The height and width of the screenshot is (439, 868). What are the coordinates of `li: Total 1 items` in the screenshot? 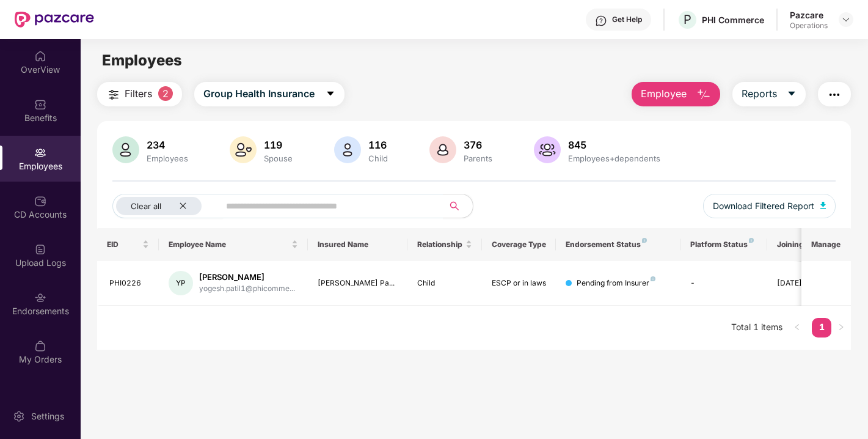 It's located at (757, 328).